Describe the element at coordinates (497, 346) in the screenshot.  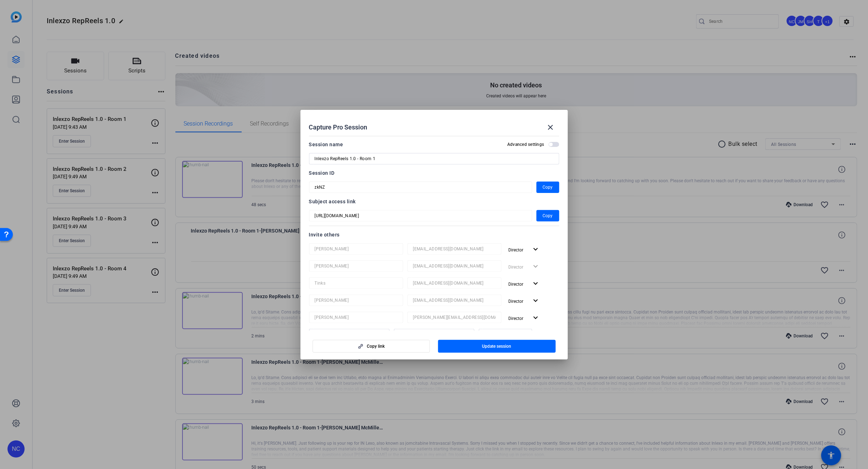
I see `button: Update session` at that location.